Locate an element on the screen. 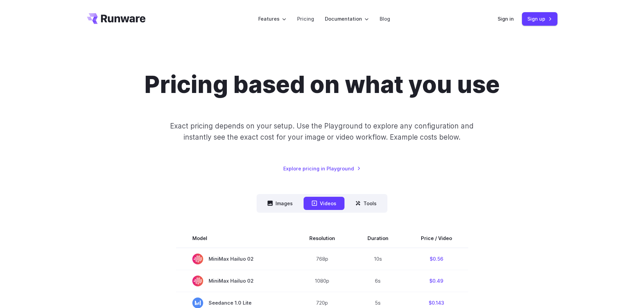 This screenshot has height=308, width=644. button: Videos is located at coordinates (324, 203).